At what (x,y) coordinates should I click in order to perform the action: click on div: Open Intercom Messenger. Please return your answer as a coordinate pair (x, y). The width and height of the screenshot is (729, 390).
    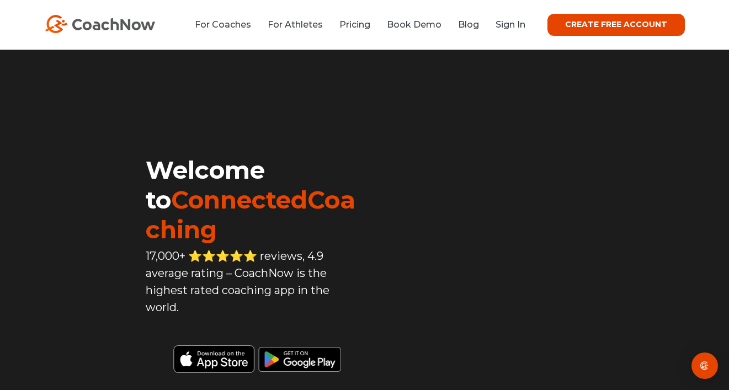
    Looking at the image, I should click on (705, 366).